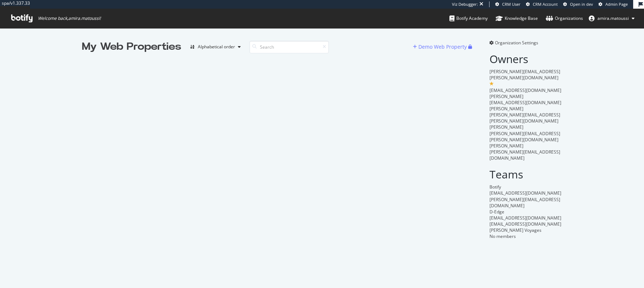 This screenshot has height=288, width=644. I want to click on div: Alphabetical order, so click(216, 47).